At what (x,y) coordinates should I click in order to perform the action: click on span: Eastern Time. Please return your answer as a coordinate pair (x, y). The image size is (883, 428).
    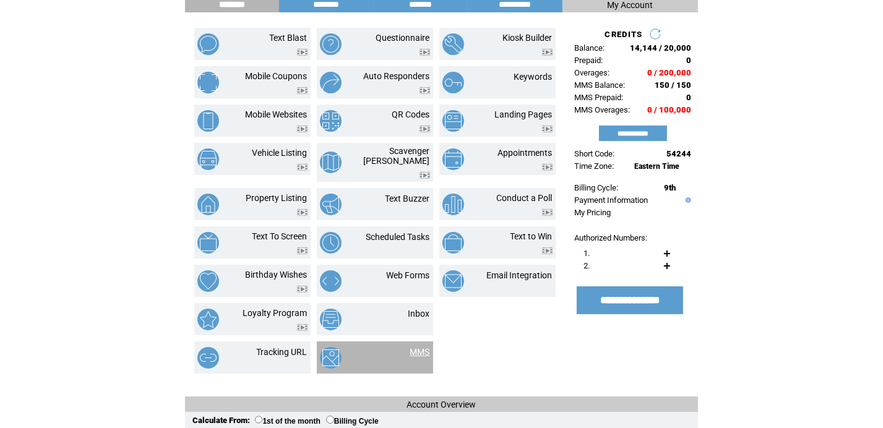
    Looking at the image, I should click on (657, 166).